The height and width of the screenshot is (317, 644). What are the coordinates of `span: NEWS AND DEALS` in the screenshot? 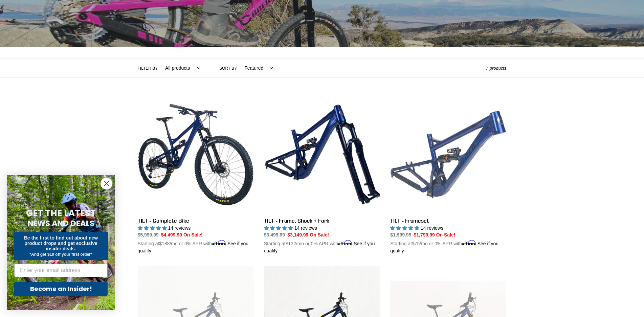 It's located at (61, 223).